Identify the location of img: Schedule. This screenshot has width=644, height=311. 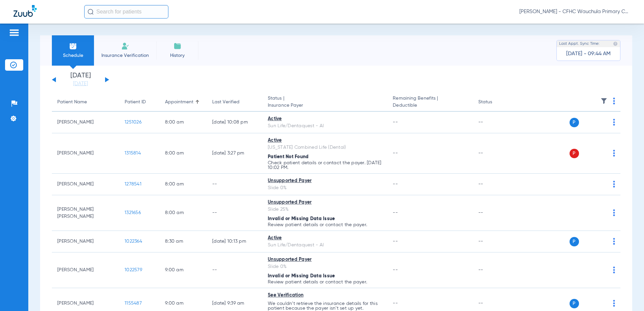
(73, 46).